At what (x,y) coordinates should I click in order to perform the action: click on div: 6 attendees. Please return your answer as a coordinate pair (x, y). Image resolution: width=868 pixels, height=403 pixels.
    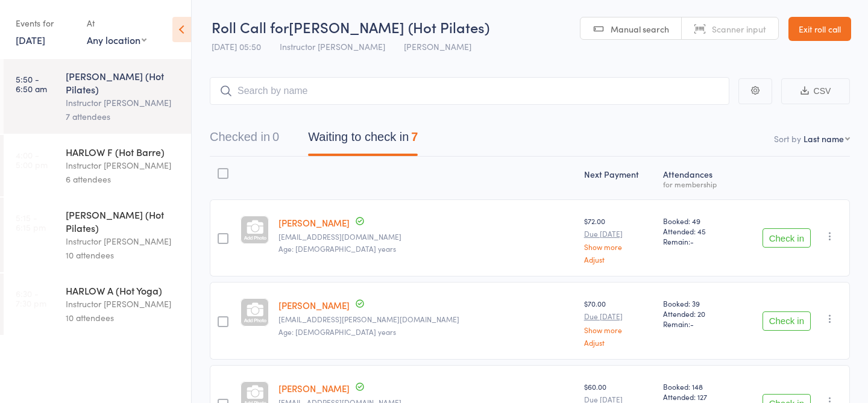
    Looking at the image, I should click on (123, 179).